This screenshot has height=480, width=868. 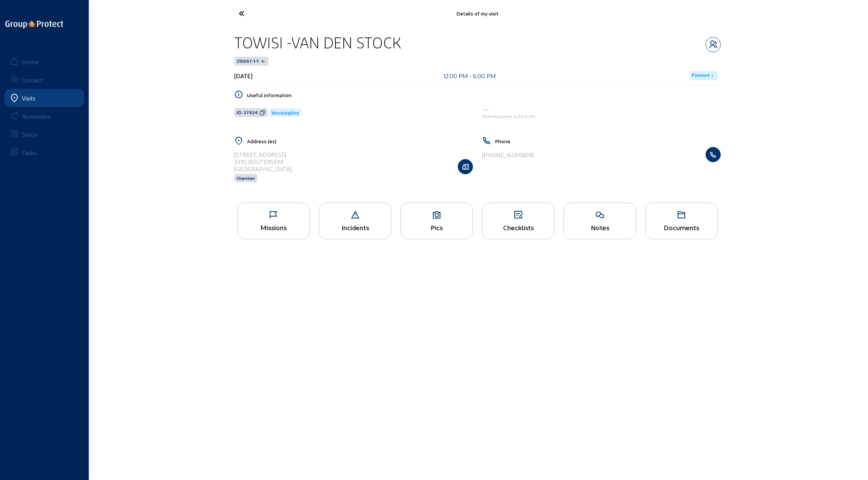 I want to click on img: logo-oneline.png, so click(x=34, y=24).